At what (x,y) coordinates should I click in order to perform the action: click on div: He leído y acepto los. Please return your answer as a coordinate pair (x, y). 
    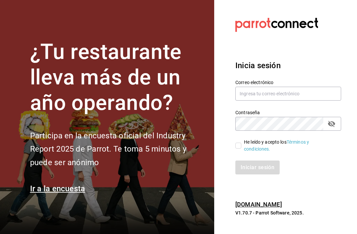
    Looking at the image, I should click on (290, 145).